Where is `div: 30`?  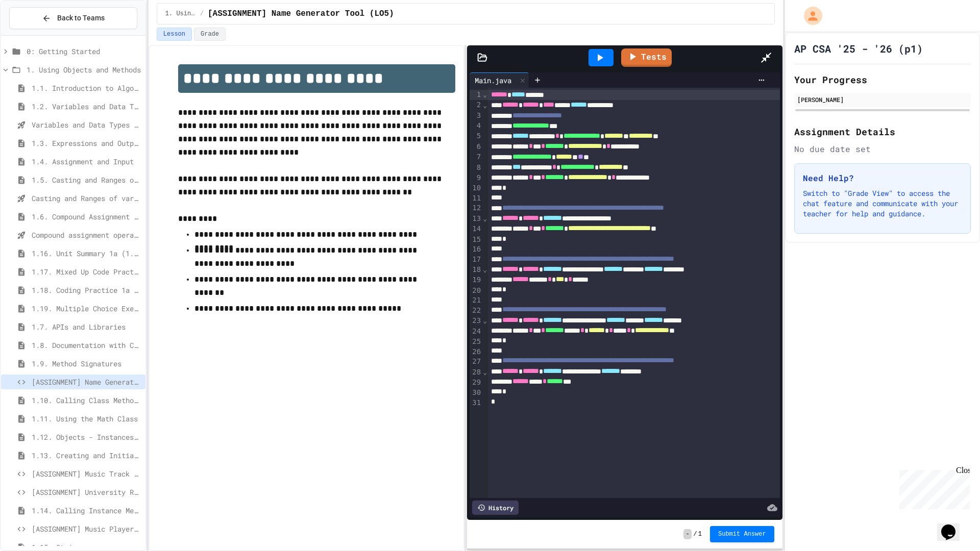
div: 30 is located at coordinates (475, 393).